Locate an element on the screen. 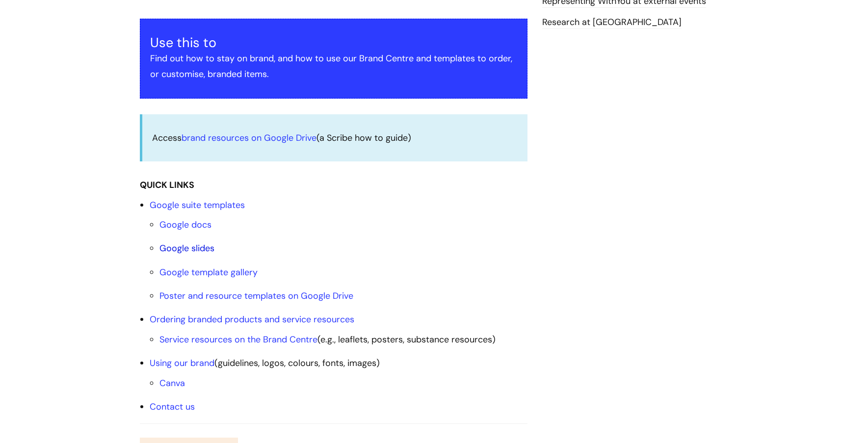 The width and height of the screenshot is (868, 443). strong: QUICK LINKS is located at coordinates (167, 185).